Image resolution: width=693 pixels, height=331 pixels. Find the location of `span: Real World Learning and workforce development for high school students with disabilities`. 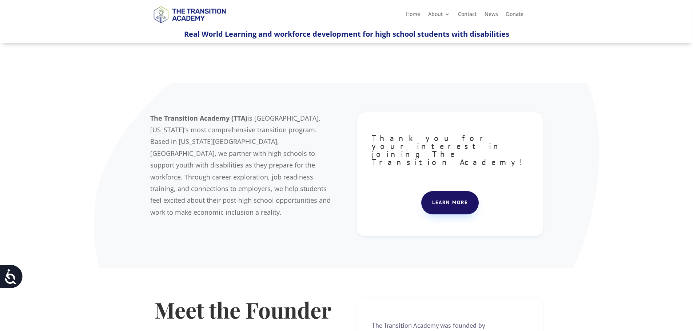

span: Real World Learning and workforce development for high school students with disabilities is located at coordinates (346, 34).